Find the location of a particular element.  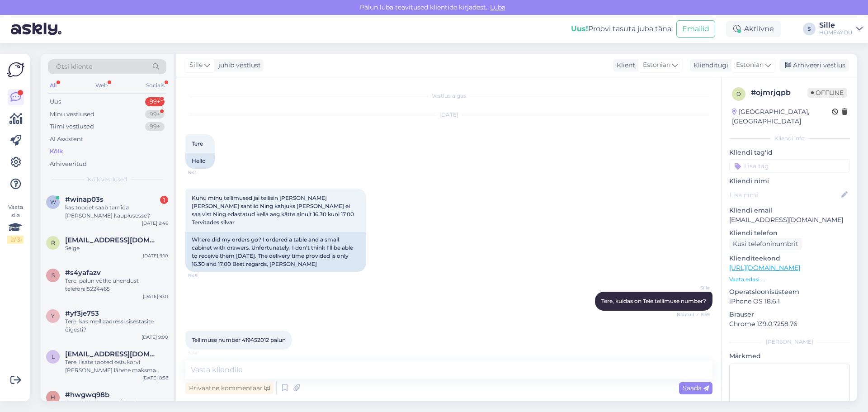

div: Selge is located at coordinates (116, 248).